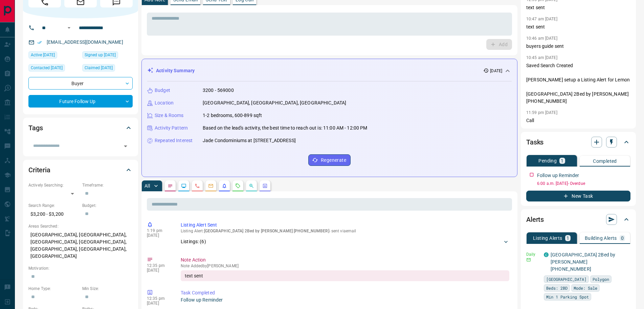 This screenshot has height=309, width=644. What do you see at coordinates (36, 128) in the screenshot?
I see `h2: Tags` at bounding box center [36, 128].